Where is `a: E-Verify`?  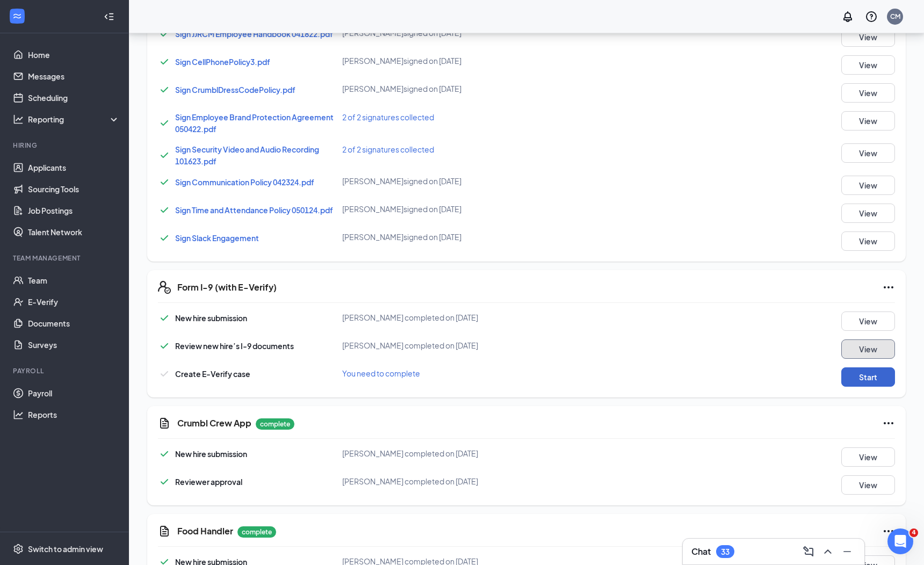
a: E-Verify is located at coordinates (73, 302).